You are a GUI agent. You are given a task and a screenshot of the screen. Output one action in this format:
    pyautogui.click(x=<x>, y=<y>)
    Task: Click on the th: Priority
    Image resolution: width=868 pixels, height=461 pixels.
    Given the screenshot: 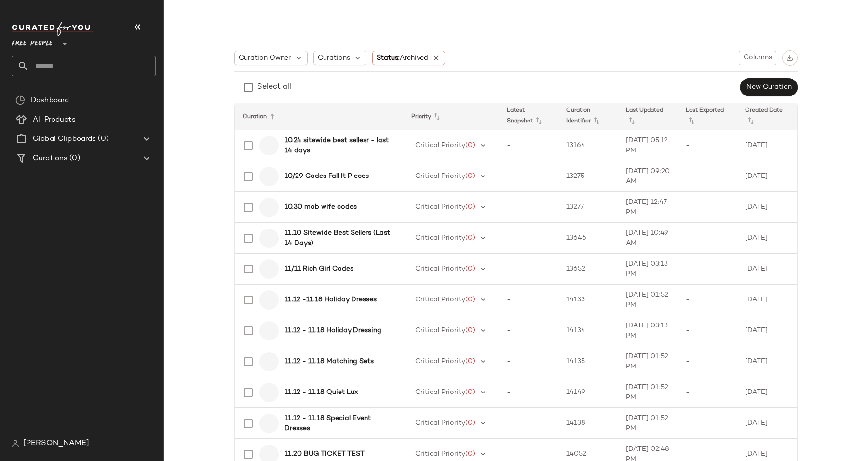 What is the action you would take?
    pyautogui.click(x=451, y=117)
    